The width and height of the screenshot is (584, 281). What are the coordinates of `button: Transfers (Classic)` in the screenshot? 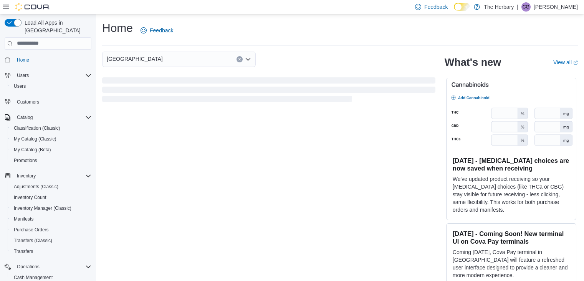 It's located at (51, 240).